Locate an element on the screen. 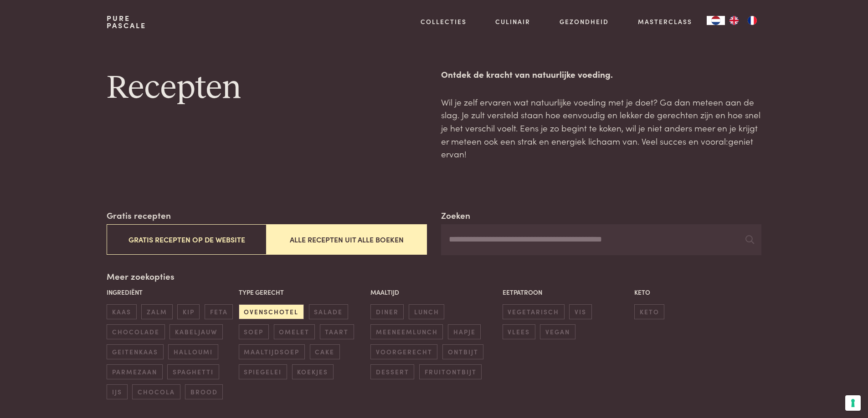 The image size is (868, 418). span: spaghetti is located at coordinates (192, 372).